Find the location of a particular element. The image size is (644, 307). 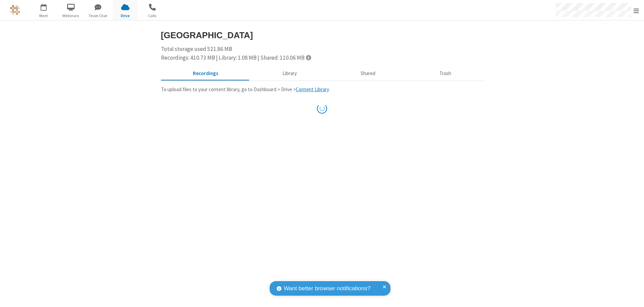

div: Total storage used 521.86 MB is located at coordinates (322, 53).